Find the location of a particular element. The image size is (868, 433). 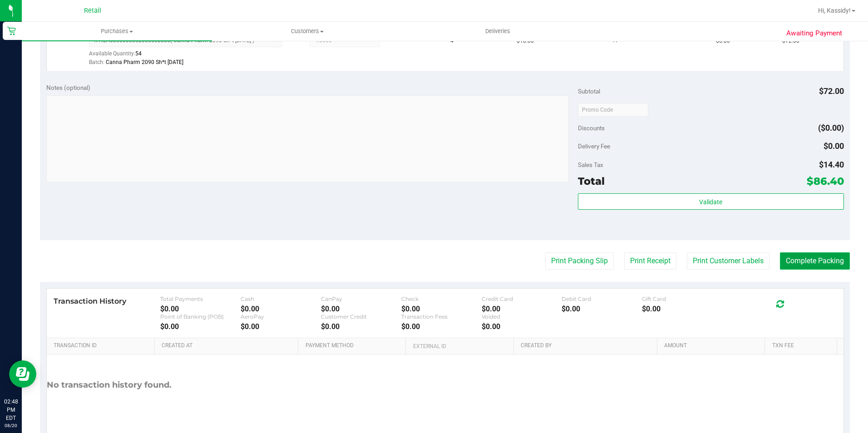

span: Delivery Fee is located at coordinates (594, 147).